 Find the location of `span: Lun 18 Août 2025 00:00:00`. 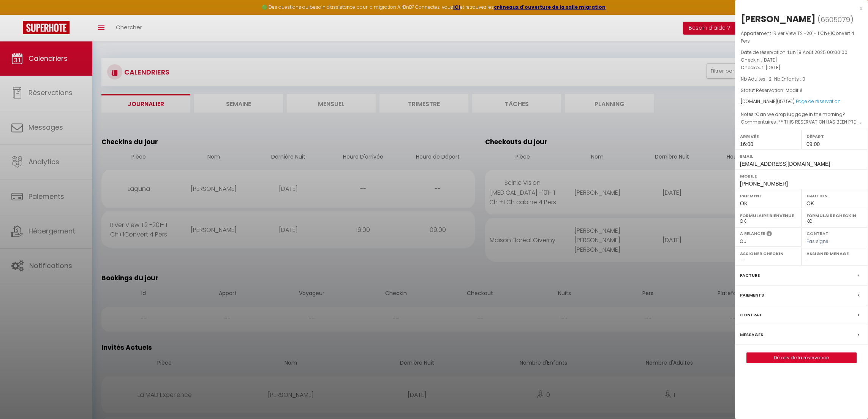

span: Lun 18 Août 2025 00:00:00 is located at coordinates (818, 52).